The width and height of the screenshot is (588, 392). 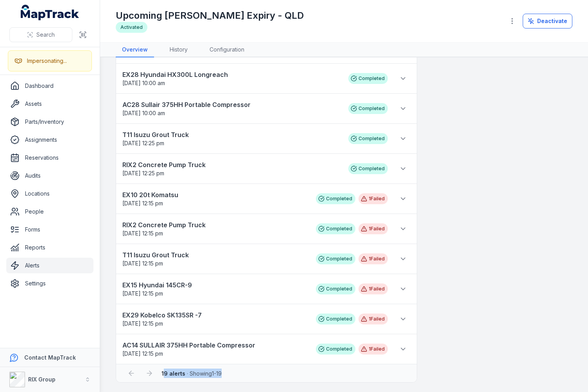 I want to click on span: · Showing 1 - 19, so click(x=191, y=374).